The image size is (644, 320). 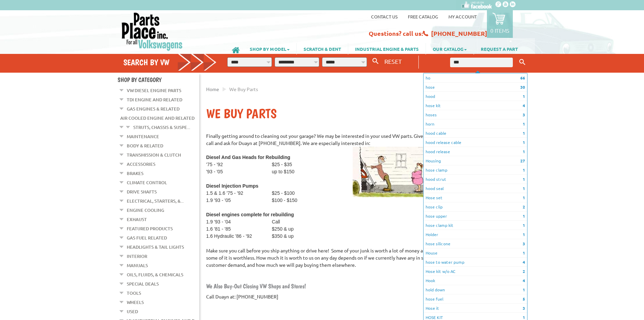 I want to click on a: REQUEST A PART, so click(x=500, y=49).